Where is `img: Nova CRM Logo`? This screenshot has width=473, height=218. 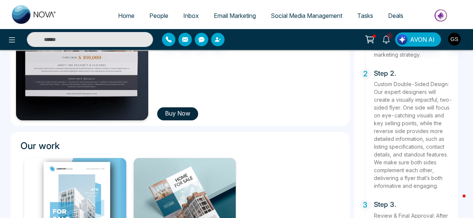 img: Nova CRM Logo is located at coordinates (34, 15).